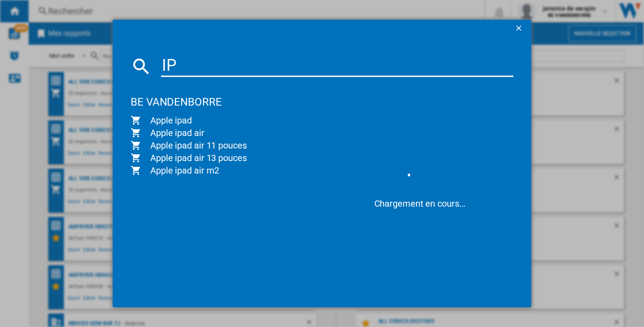  Describe the element at coordinates (230, 171) in the screenshot. I see `span: Apple ipad air m2` at that location.